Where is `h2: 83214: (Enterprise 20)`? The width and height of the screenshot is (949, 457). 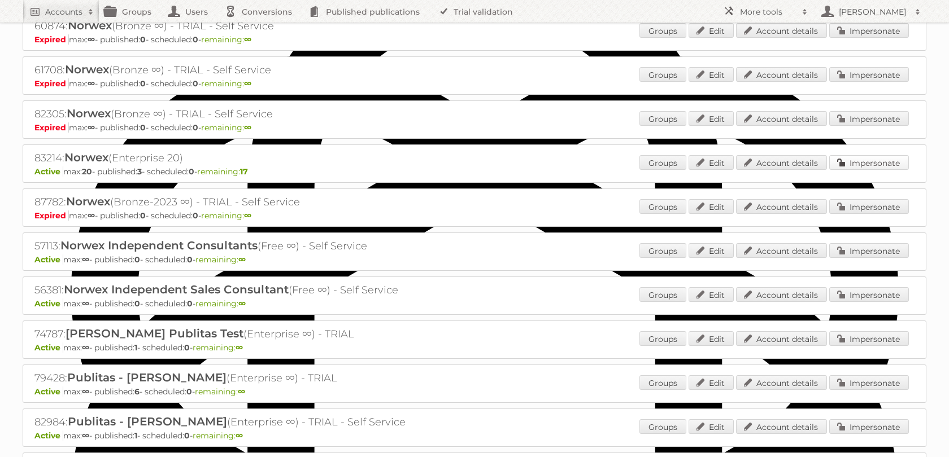 h2: 83214: (Enterprise 20) is located at coordinates (232, 158).